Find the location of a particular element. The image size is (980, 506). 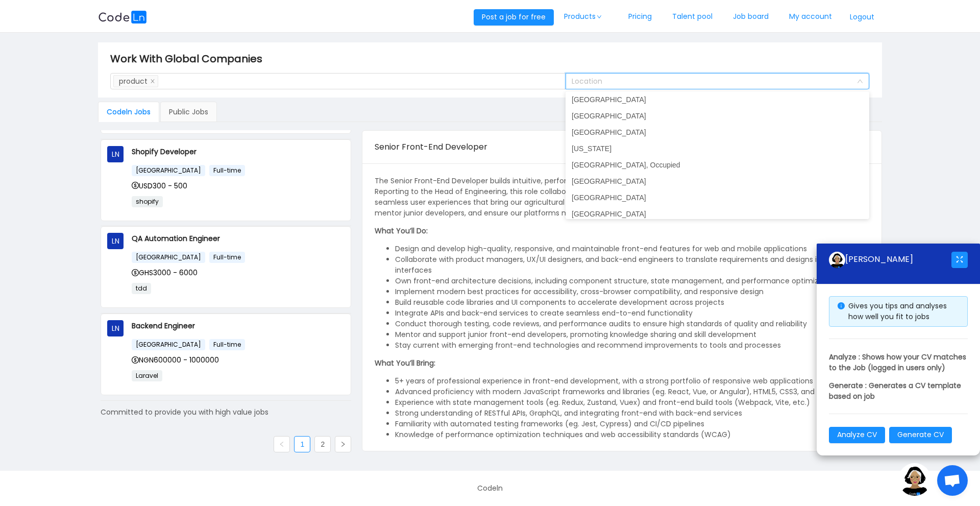

li: product is located at coordinates (136, 81).